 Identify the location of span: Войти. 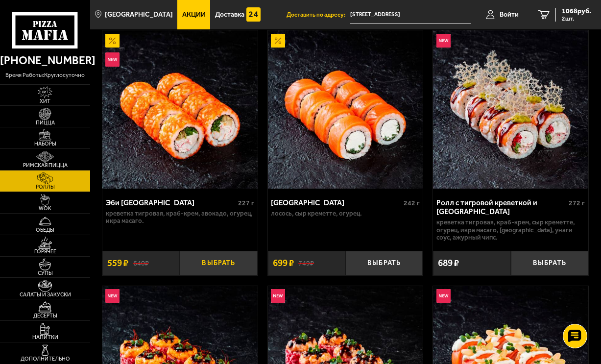
(509, 14).